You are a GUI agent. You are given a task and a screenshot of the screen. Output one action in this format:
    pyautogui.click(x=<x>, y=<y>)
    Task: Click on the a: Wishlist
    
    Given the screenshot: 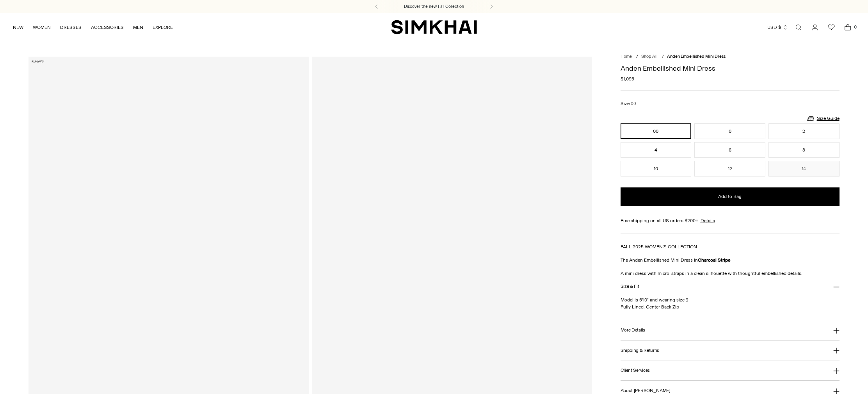 What is the action you would take?
    pyautogui.click(x=831, y=27)
    